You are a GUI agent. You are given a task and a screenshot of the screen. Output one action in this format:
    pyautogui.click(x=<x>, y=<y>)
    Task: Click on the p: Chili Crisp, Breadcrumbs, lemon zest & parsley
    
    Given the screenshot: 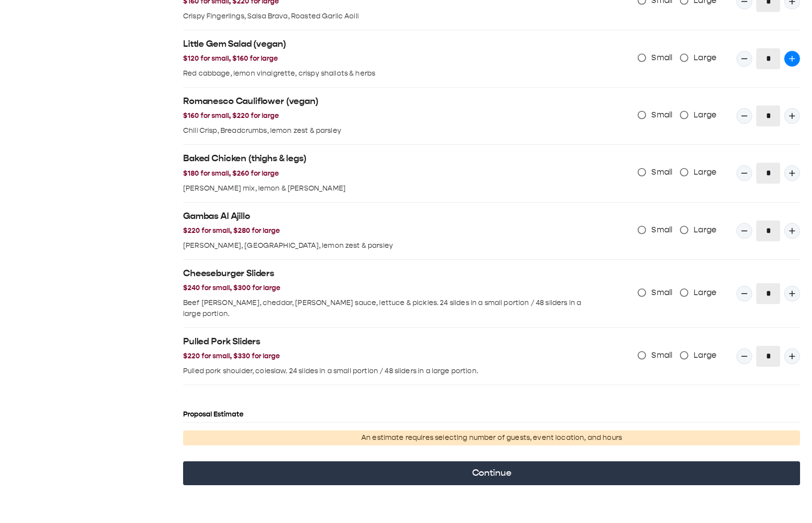 What is the action you would take?
    pyautogui.click(x=387, y=131)
    